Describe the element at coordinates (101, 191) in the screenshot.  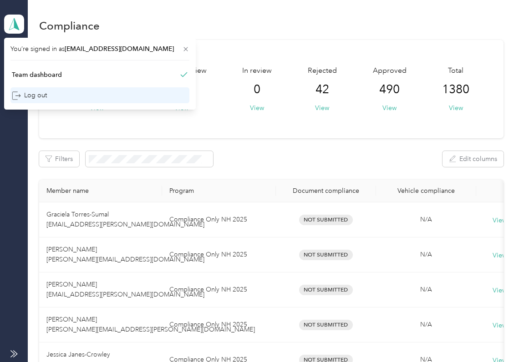
I see `th: Member name` at that location.